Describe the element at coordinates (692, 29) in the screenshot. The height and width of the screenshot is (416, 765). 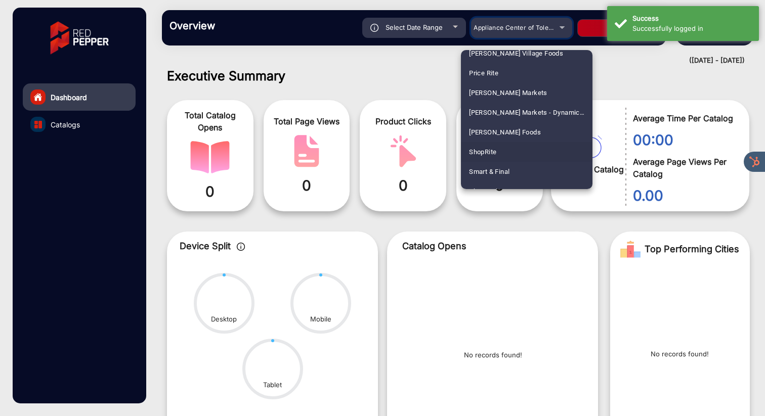
I see `div: Successfully logged in` at that location.